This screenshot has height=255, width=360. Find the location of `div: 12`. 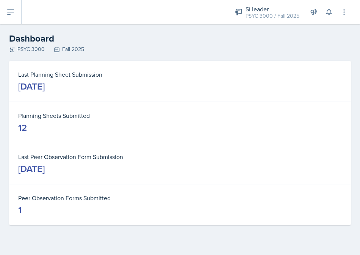

div: 12 is located at coordinates (22, 128).